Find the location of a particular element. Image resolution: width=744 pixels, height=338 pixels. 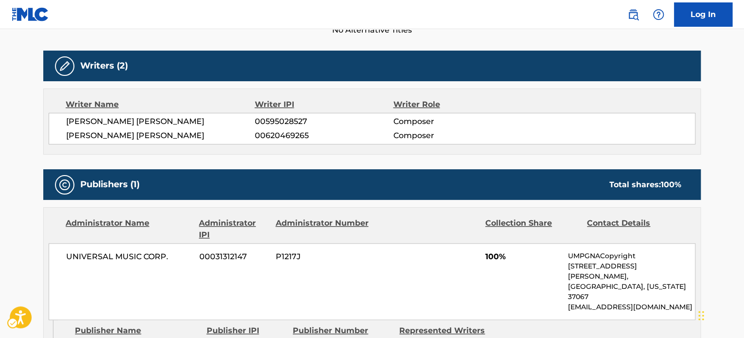

span: 100 % is located at coordinates (671, 184).